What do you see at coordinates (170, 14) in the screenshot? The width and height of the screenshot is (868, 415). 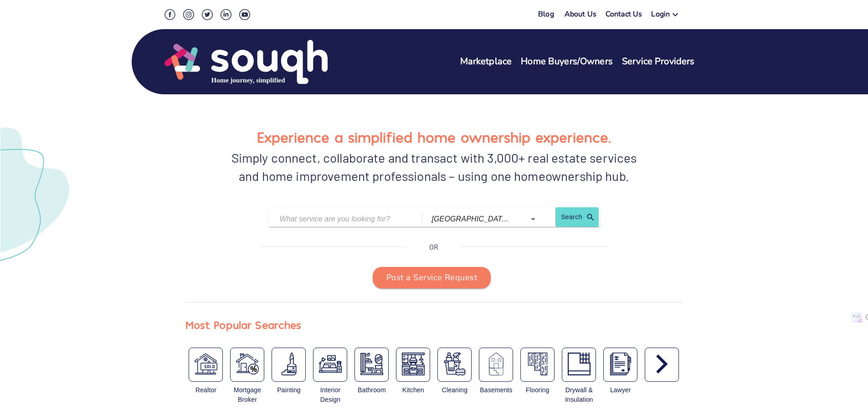 I see `img: Facebook Social Icon` at bounding box center [170, 14].